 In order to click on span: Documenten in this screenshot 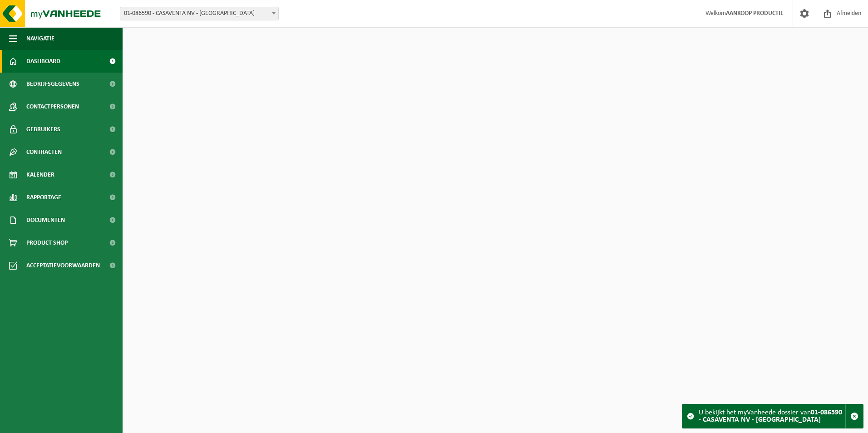, I will do `click(46, 220)`.